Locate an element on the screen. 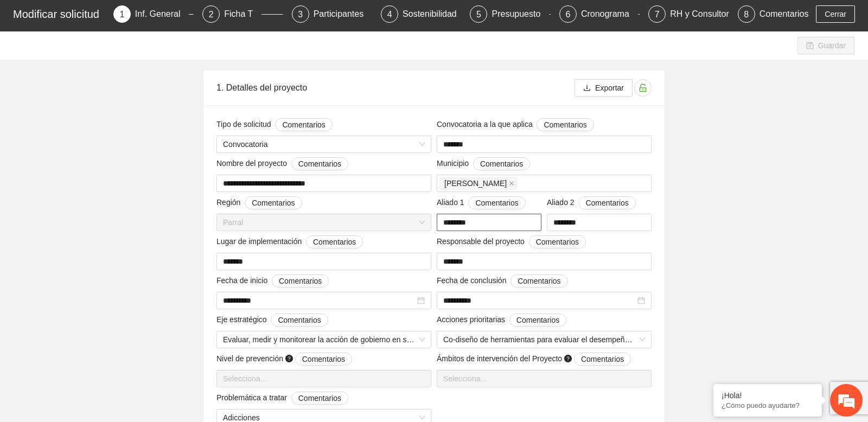 The width and height of the screenshot is (868, 422). div: 7RH y Consultores is located at coordinates (688, 14).